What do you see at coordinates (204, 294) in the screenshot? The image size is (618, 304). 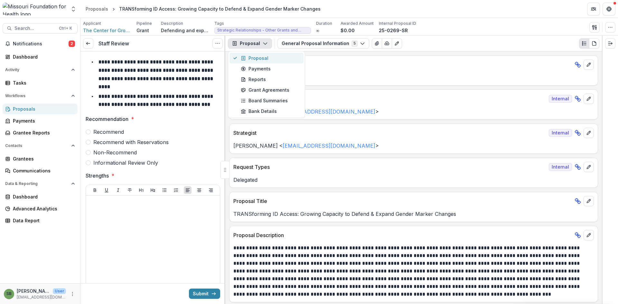 I see `button: Submit` at bounding box center [204, 294].